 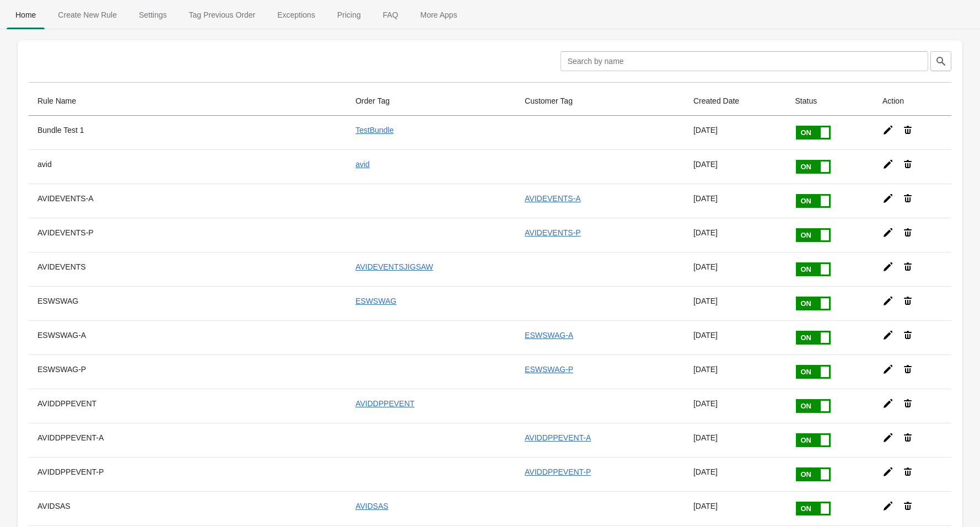 I want to click on th: Bundle Test 1, so click(x=188, y=132).